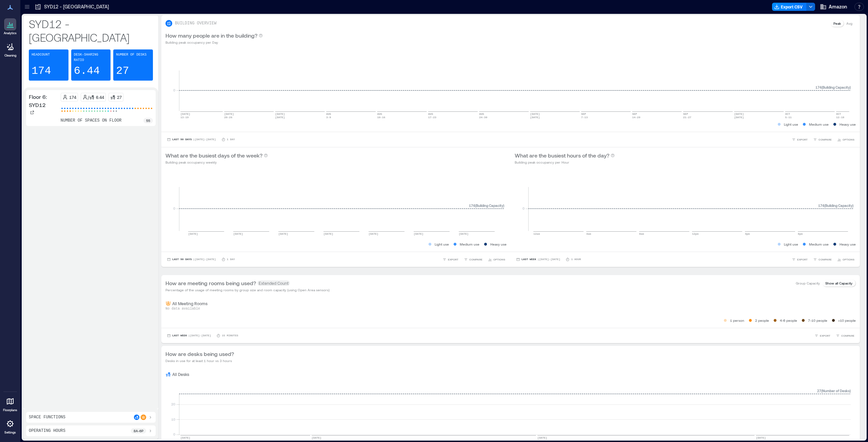  Describe the element at coordinates (837, 7) in the screenshot. I see `span: Amazon` at that location.